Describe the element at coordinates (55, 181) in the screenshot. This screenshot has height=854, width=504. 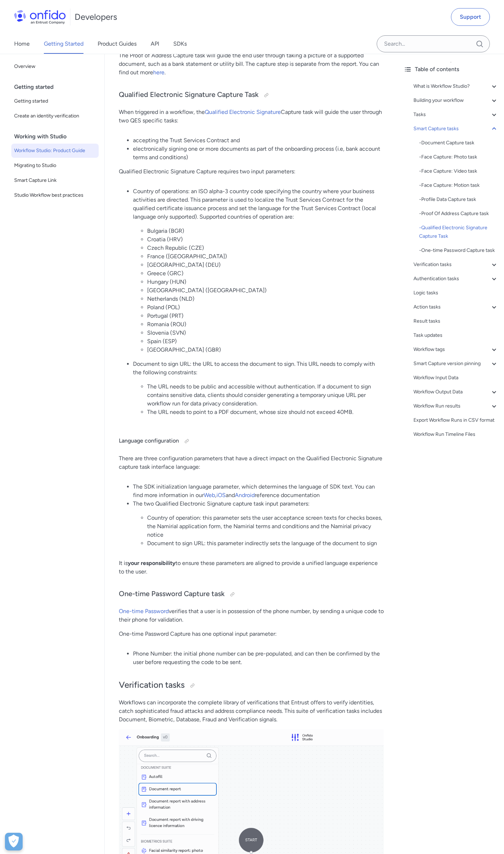
I see `span: Smart Capture Link` at that location.